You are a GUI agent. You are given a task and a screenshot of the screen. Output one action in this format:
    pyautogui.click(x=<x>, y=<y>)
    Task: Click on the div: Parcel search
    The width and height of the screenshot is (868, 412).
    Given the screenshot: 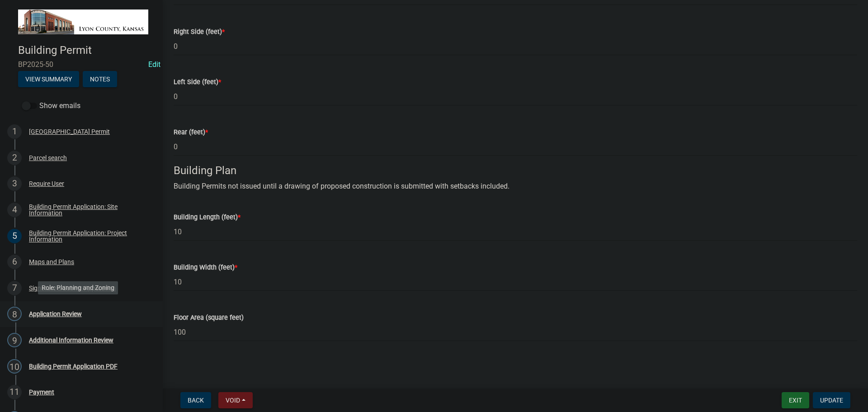 What is the action you would take?
    pyautogui.click(x=48, y=158)
    